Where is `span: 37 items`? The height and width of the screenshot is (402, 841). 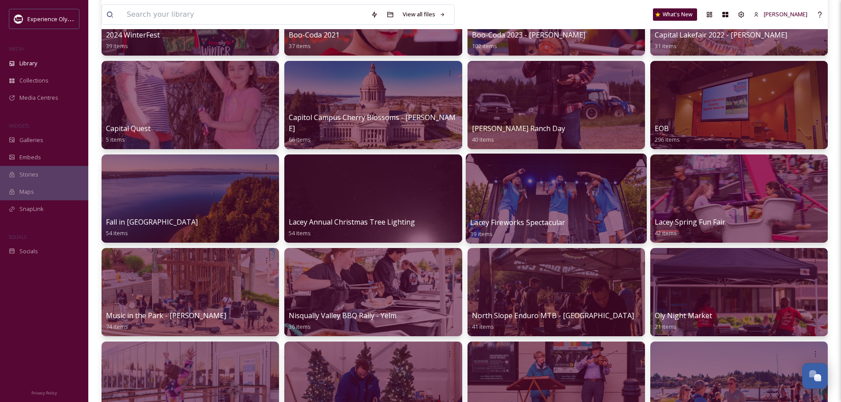 span: 37 items is located at coordinates (300, 46).